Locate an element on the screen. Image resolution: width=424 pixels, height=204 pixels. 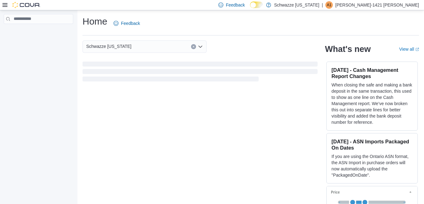
span: A1 is located at coordinates (329, 5).